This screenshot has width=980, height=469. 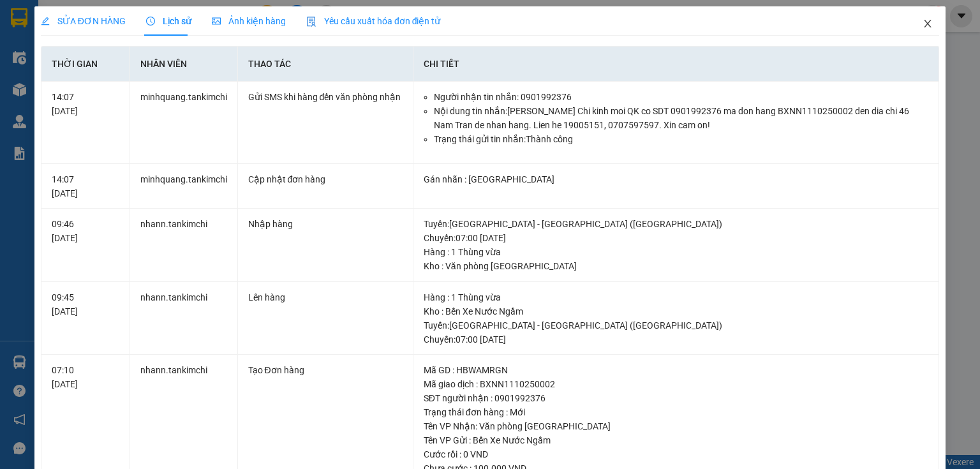 What do you see at coordinates (325, 97) in the screenshot?
I see `div: Gửi SMS khi hàng đến văn phòng nhận` at bounding box center [325, 97].